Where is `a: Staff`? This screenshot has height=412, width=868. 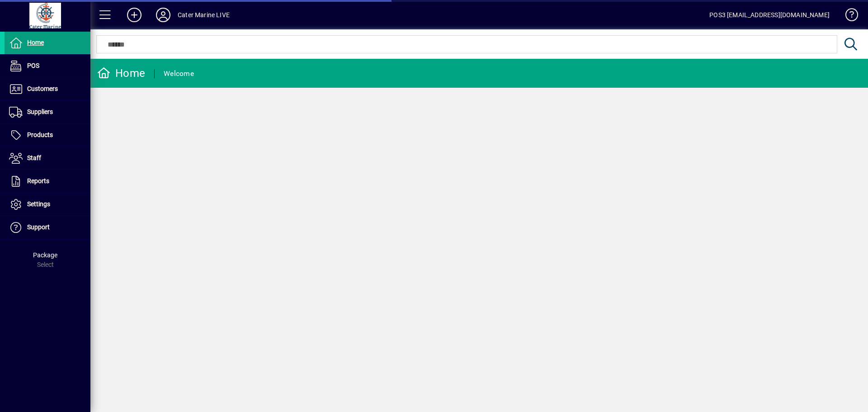 a: Staff is located at coordinates (48, 158).